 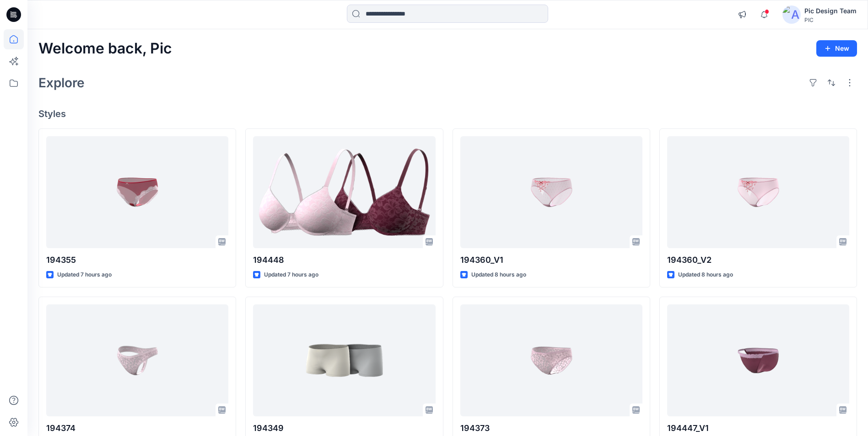 What do you see at coordinates (836, 49) in the screenshot?
I see `button: New` at bounding box center [836, 49].